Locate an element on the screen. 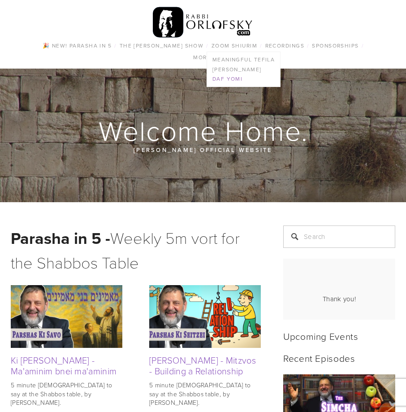 The height and width of the screenshot is (412, 406). h2: Recent Episodes is located at coordinates (339, 358).